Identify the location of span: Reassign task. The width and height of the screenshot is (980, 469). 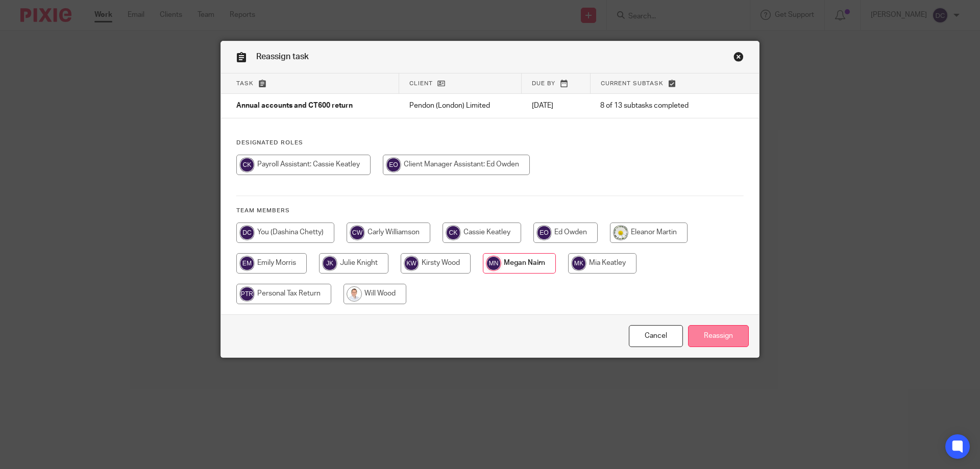
(282, 56).